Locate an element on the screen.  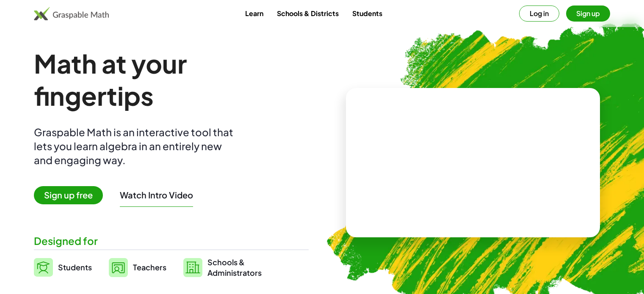
span: Students is located at coordinates (75, 267).